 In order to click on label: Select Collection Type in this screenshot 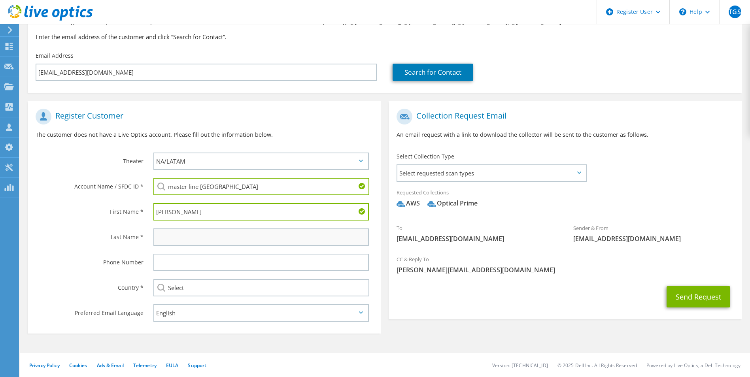, I will do `click(425, 157)`.